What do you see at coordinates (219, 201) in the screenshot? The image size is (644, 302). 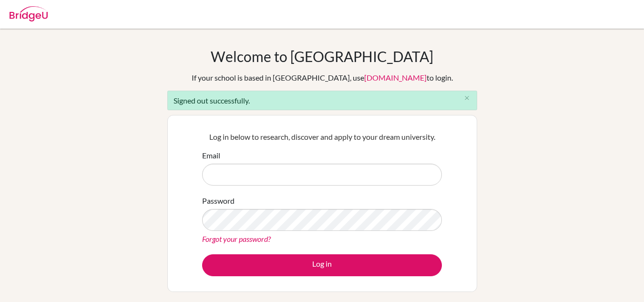 I see `label: Password` at bounding box center [219, 201].